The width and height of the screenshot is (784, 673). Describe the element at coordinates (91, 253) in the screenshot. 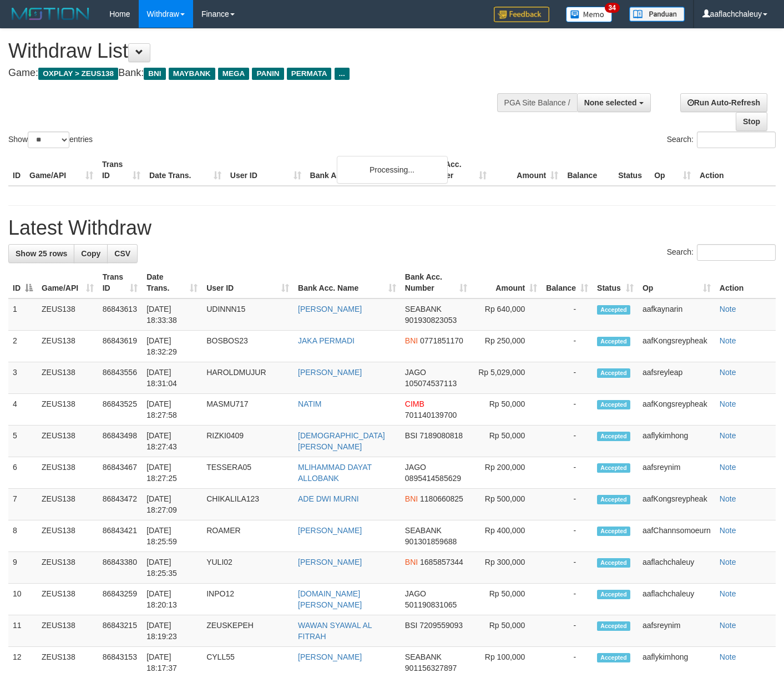

I see `span: Copy` at that location.